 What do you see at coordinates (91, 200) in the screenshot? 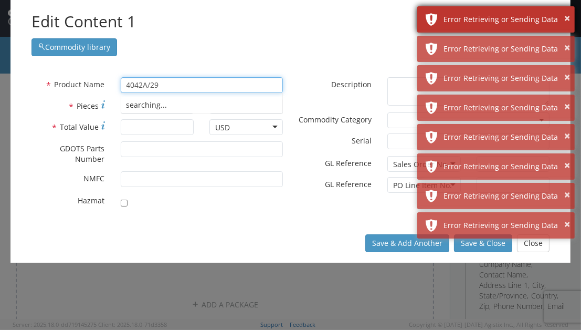
I see `span: Hazmat` at bounding box center [91, 200].